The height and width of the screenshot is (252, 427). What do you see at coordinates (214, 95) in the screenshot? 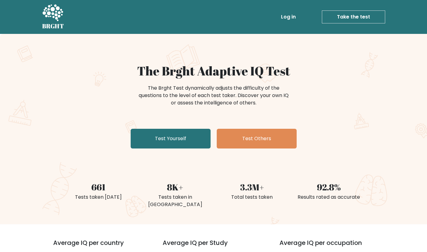
I see `div: The Brght Test dynamically adjusts the difficulty of the questions to the level of each test take...` at bounding box center [214, 95].